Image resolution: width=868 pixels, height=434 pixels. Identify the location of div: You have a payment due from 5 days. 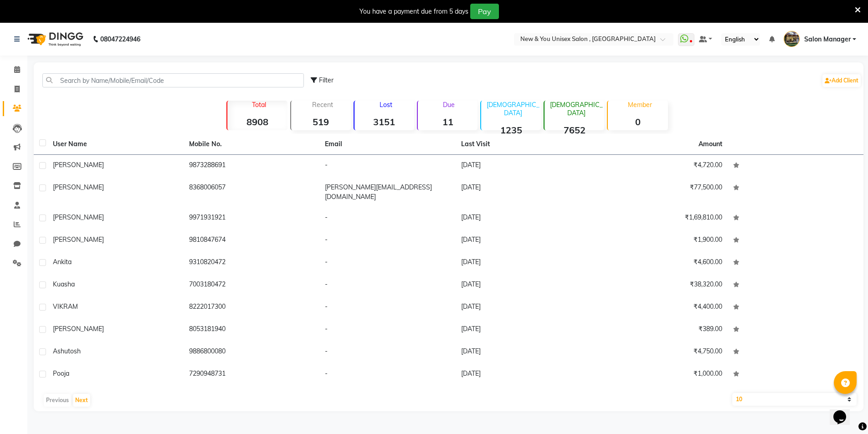
(414, 11).